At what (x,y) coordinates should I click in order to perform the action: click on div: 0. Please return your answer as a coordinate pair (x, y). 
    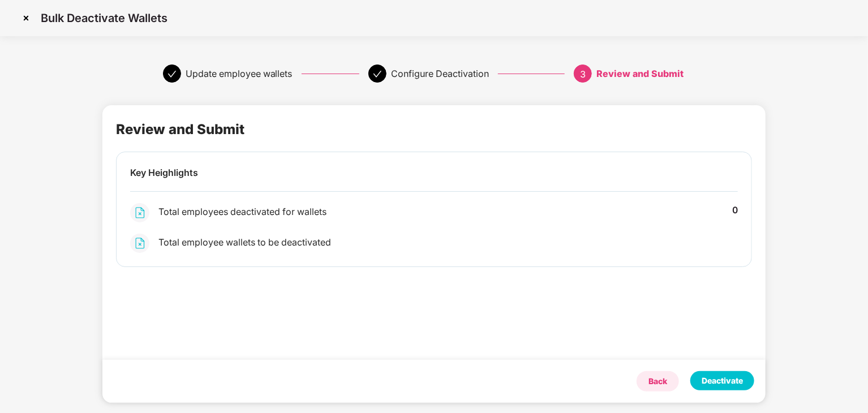
    Looking at the image, I should click on (735, 213).